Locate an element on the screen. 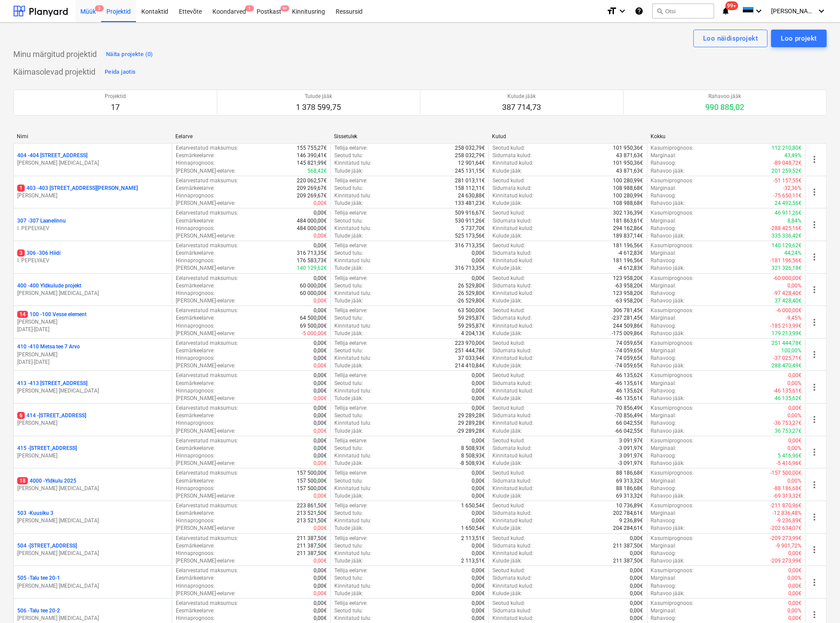  p: 100 280,99€ is located at coordinates (629, 181).